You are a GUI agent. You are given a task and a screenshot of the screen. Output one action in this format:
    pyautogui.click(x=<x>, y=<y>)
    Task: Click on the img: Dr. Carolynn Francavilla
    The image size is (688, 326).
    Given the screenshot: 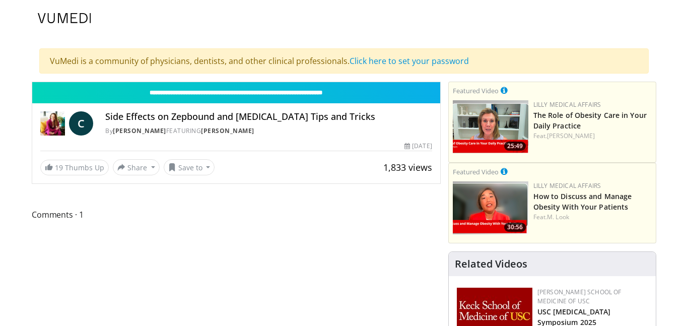 What is the action you would take?
    pyautogui.click(x=52, y=123)
    